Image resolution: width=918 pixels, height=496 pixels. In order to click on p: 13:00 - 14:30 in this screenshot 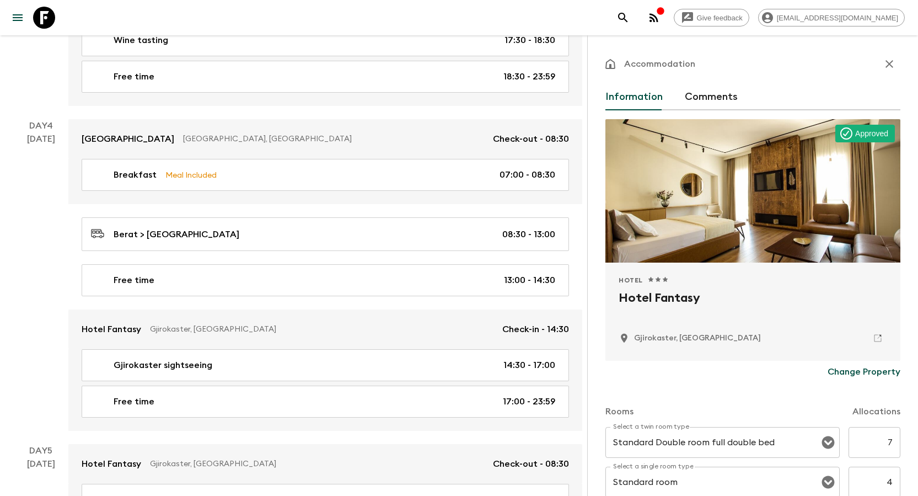, I will do `click(529, 280)`.